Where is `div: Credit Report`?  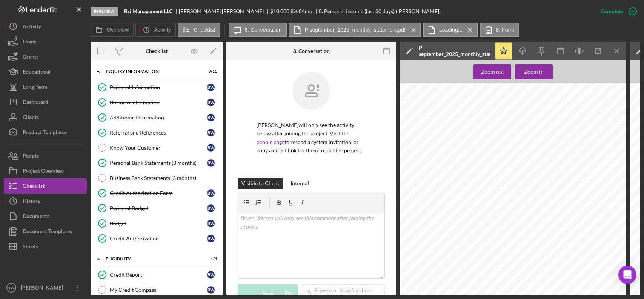
div: Credit Report is located at coordinates (158, 275).